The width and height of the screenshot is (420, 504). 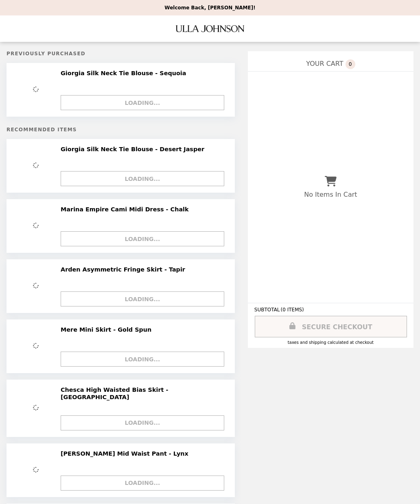 I want to click on img: Brand Logo, so click(x=210, y=28).